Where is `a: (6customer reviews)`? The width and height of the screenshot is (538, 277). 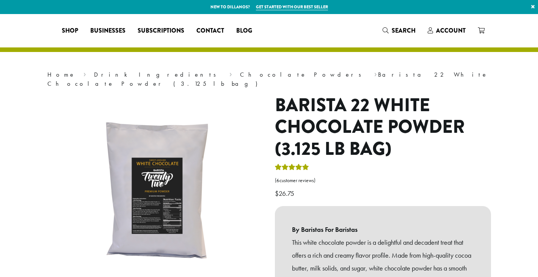 a: (6customer reviews) is located at coordinates (383, 180).